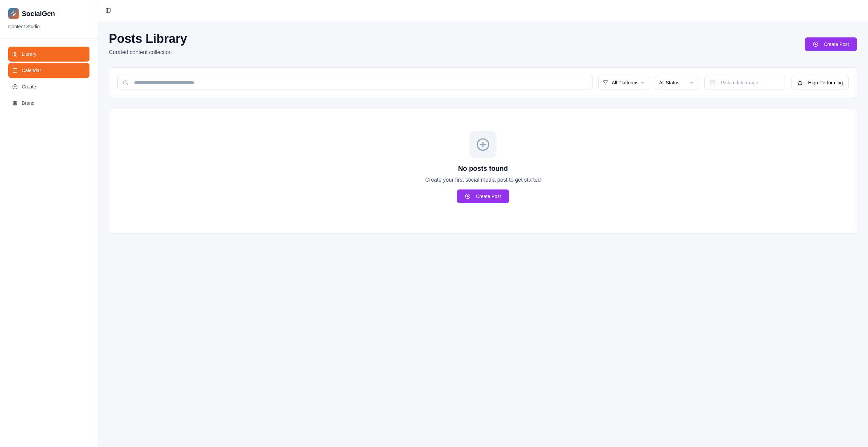 This screenshot has height=447, width=868. Describe the element at coordinates (483, 180) in the screenshot. I see `p: Create your first social media post to get started` at that location.